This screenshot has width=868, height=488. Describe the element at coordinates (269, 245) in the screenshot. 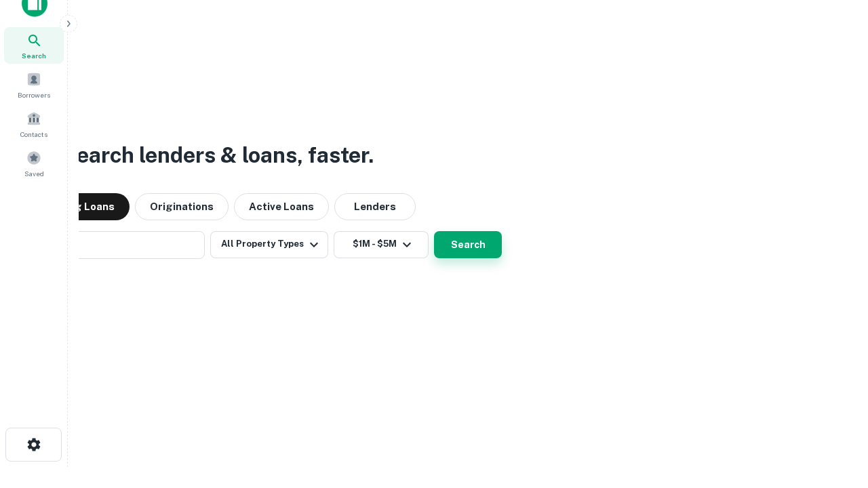

I see `button: All Property Types` at that location.